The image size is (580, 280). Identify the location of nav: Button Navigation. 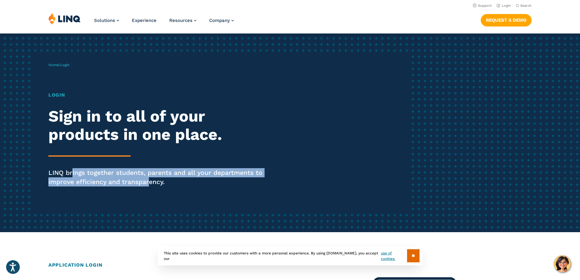
(506, 19).